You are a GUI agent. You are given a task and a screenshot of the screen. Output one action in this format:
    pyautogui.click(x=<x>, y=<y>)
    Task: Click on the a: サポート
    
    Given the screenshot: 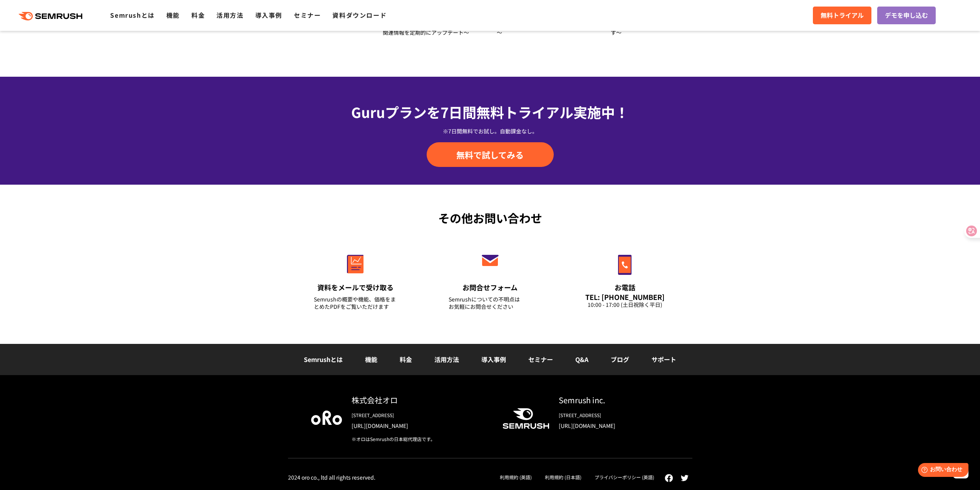 What is the action you would take?
    pyautogui.click(x=663, y=359)
    